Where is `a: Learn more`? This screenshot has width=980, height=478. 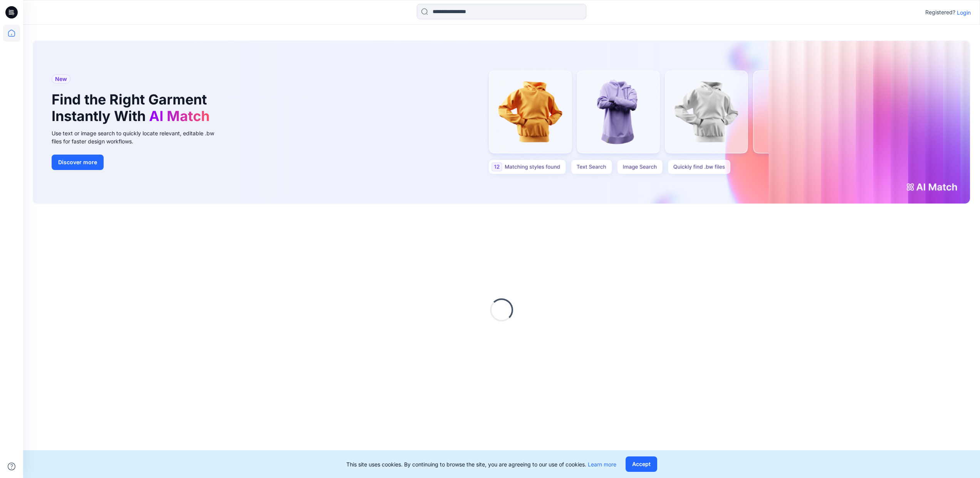
a: Learn more is located at coordinates (602, 464).